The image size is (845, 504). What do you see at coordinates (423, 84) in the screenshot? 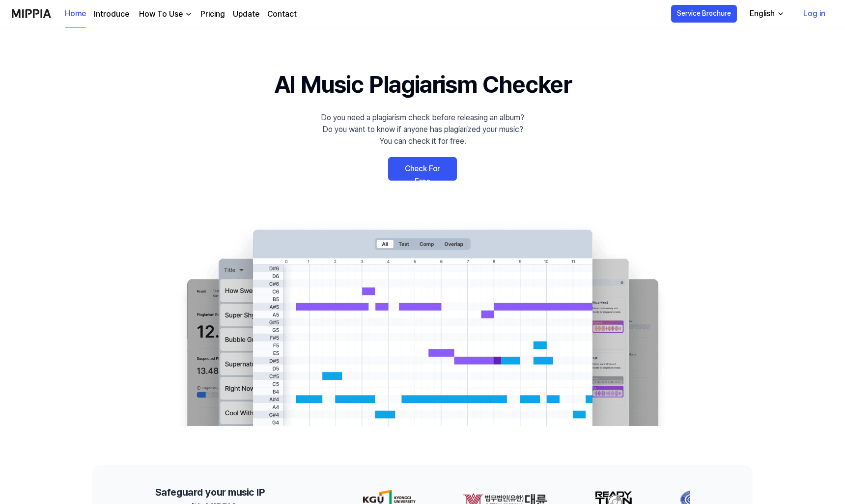
I see `h1: AI Music Plagiarism Checker` at bounding box center [423, 84].